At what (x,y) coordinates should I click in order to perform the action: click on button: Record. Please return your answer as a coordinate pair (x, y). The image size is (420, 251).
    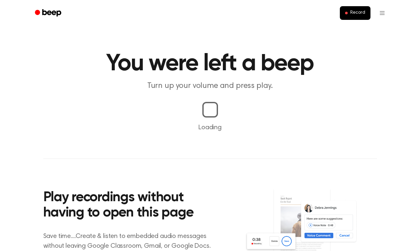
    Looking at the image, I should click on (355, 13).